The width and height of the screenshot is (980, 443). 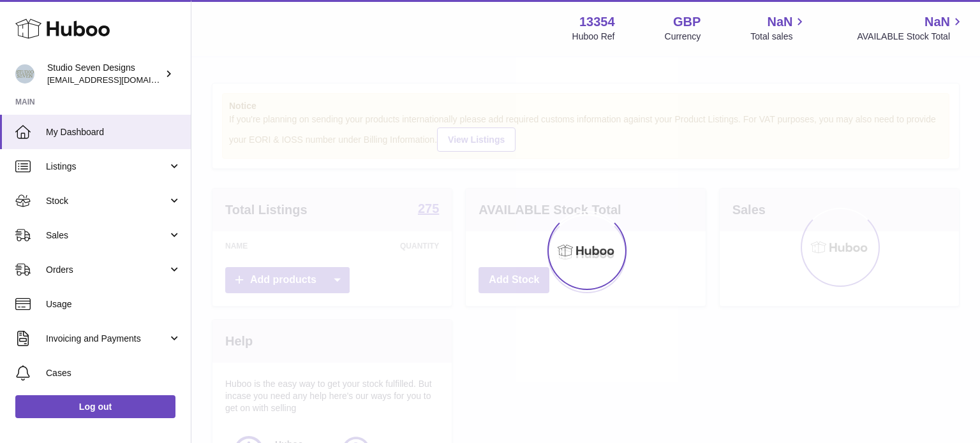 What do you see at coordinates (107, 270) in the screenshot?
I see `span: Orders` at bounding box center [107, 270].